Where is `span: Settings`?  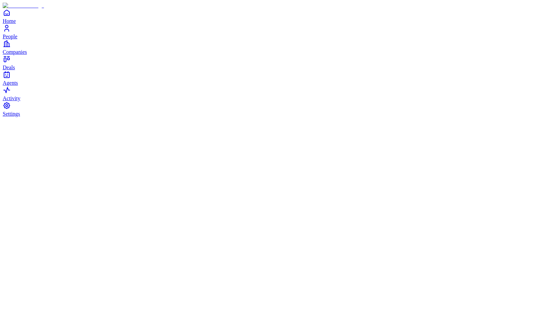 span: Settings is located at coordinates (11, 114).